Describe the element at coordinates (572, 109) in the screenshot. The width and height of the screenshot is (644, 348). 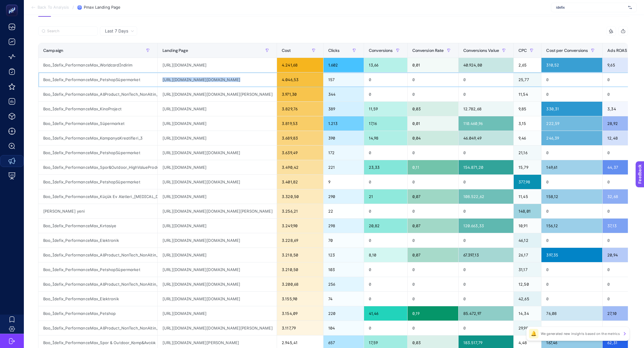
I see `div: 330,31` at that location.